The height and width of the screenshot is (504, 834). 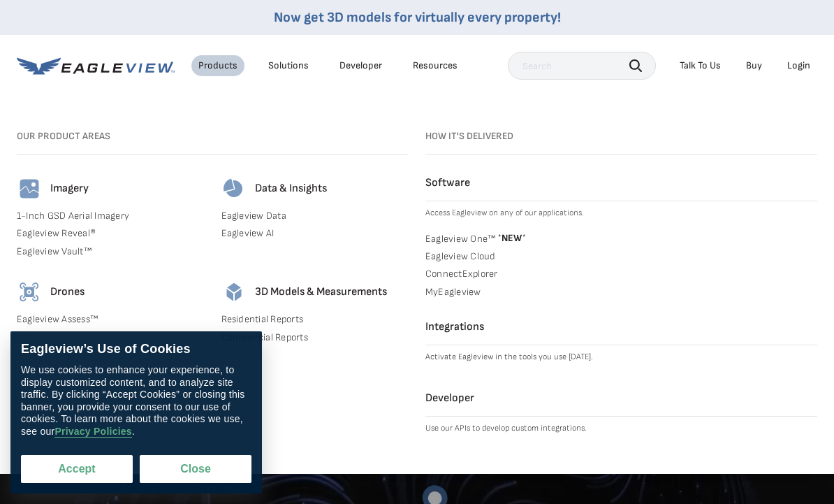 I want to click on h3: How it's Delivered, so click(x=622, y=136).